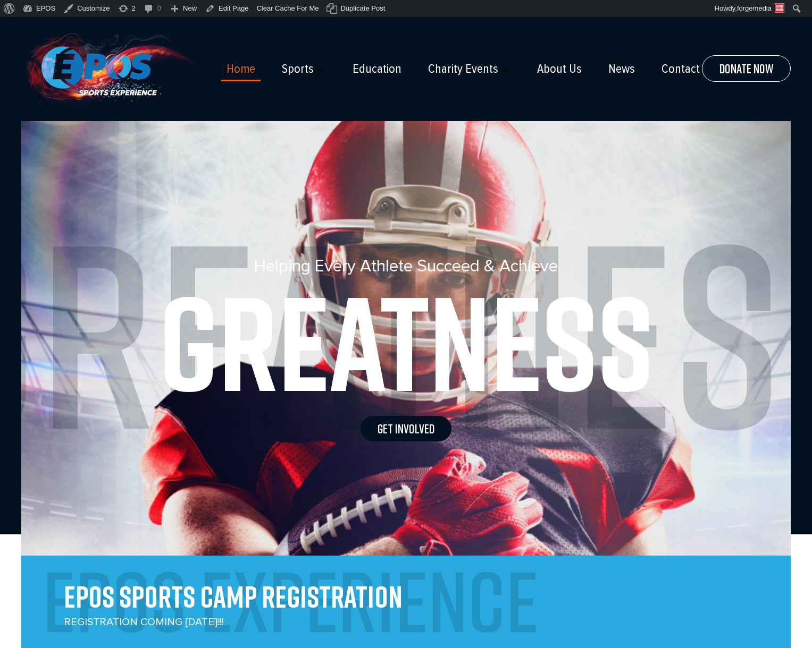 This screenshot has height=648, width=812. I want to click on a: Get Involved, so click(405, 429).